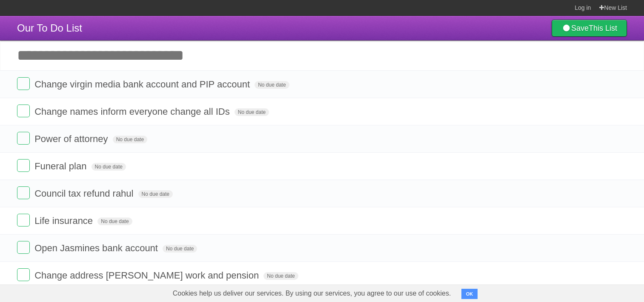 The height and width of the screenshot is (302, 644). What do you see at coordinates (589, 28) in the screenshot?
I see `a: SaveThis List` at bounding box center [589, 28].